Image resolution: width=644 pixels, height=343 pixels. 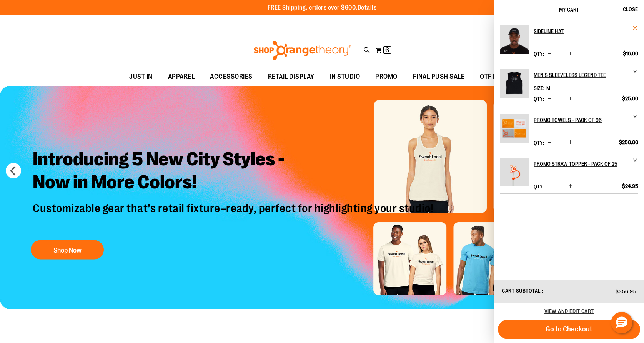 I want to click on span: PROMO, so click(x=386, y=76).